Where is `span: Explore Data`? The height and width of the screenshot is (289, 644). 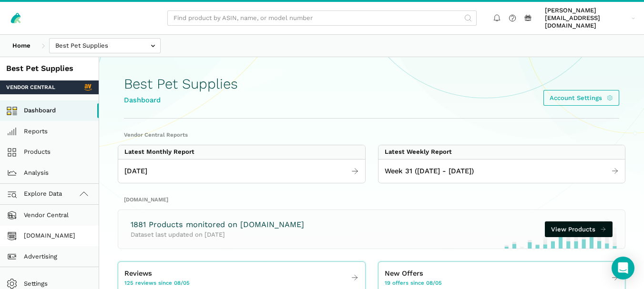 span: Explore Data is located at coordinates (36, 194).